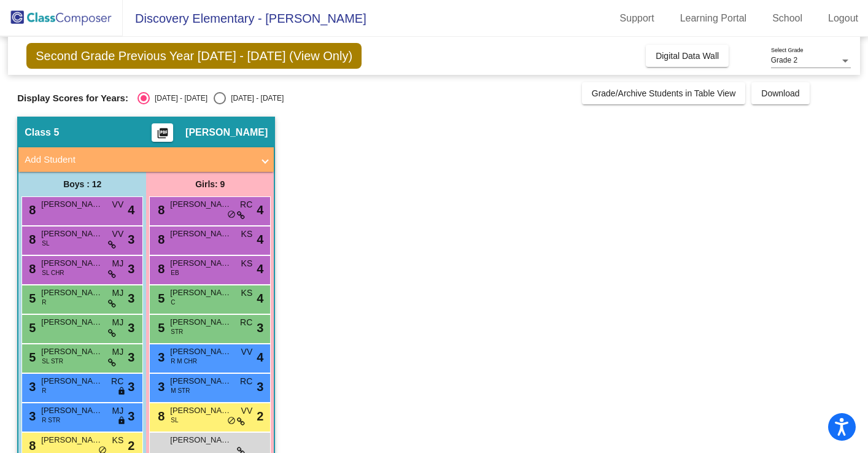 The image size is (868, 453). I want to click on span: 2, so click(259, 417).